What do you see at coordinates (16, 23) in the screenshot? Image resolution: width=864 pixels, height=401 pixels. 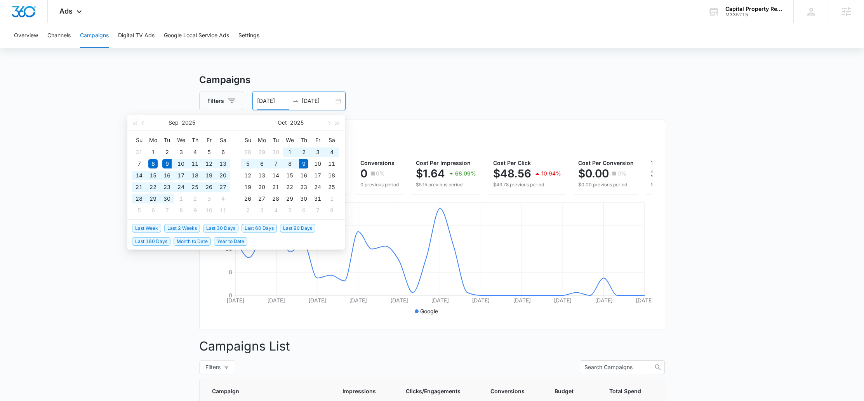 I see `img: website_grey.svg` at bounding box center [16, 23].